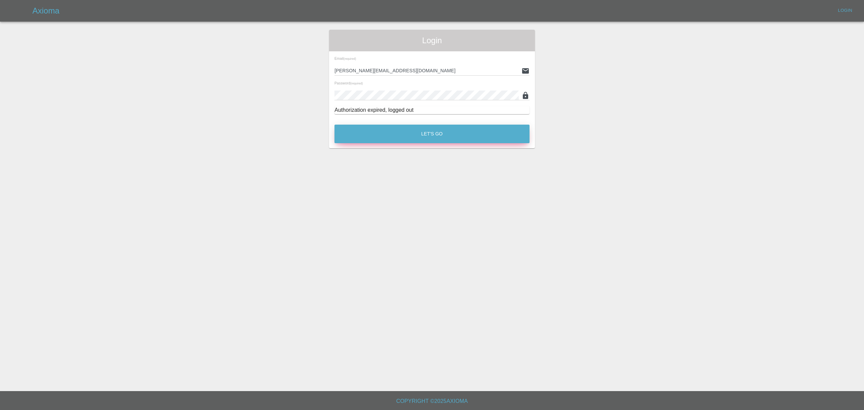 The image size is (864, 410). I want to click on button: Let's Go, so click(432, 134).